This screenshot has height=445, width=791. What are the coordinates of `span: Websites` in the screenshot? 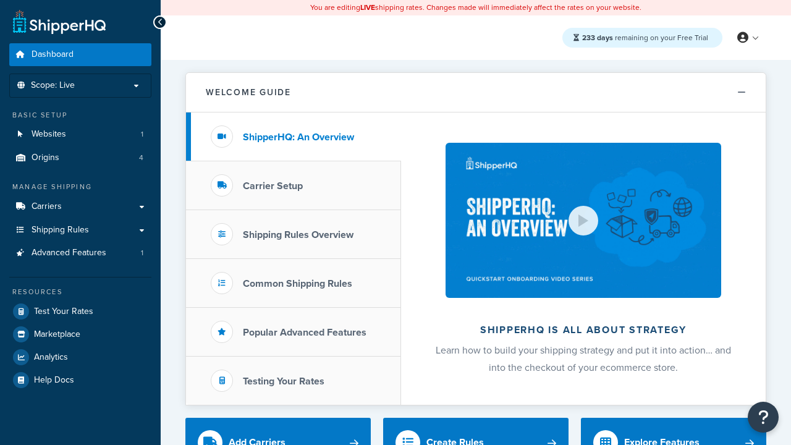 It's located at (49, 134).